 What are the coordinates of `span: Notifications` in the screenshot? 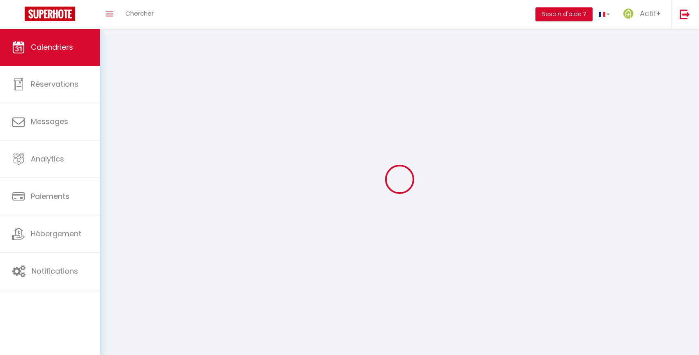 It's located at (55, 271).